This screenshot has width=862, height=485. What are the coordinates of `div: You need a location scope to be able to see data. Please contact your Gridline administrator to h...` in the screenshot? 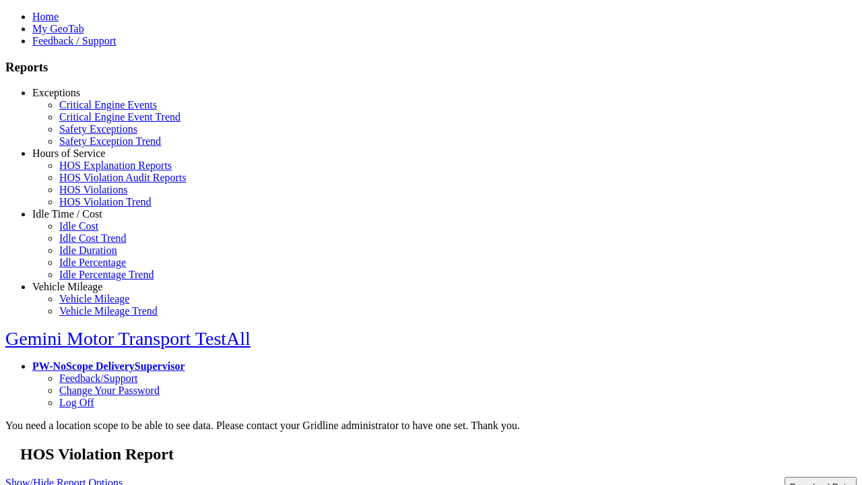 It's located at (431, 426).